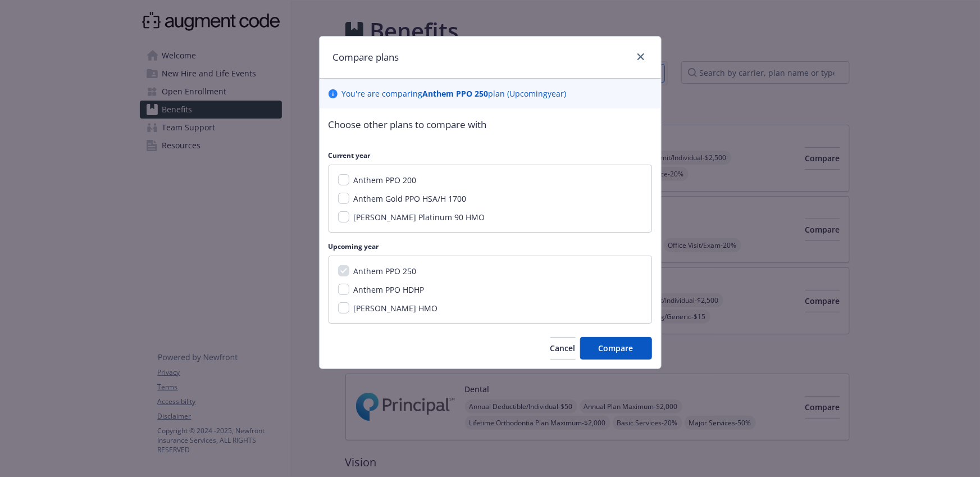 The image size is (980, 477). I want to click on span: Cancel, so click(562, 348).